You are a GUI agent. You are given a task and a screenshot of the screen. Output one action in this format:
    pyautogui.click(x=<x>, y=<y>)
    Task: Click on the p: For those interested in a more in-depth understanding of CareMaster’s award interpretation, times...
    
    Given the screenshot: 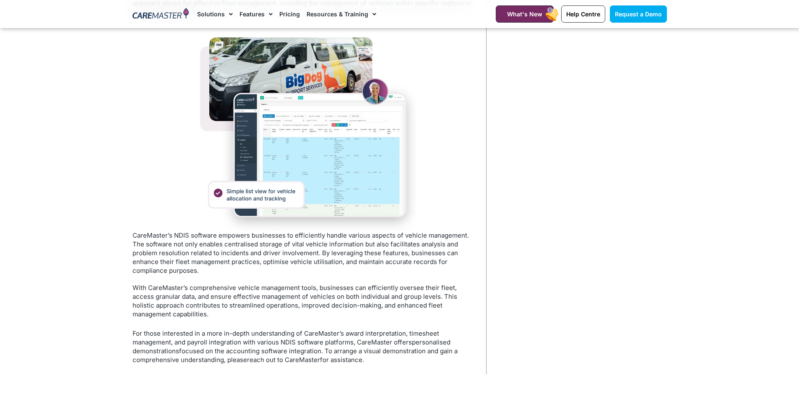 What is the action you would take?
    pyautogui.click(x=305, y=347)
    